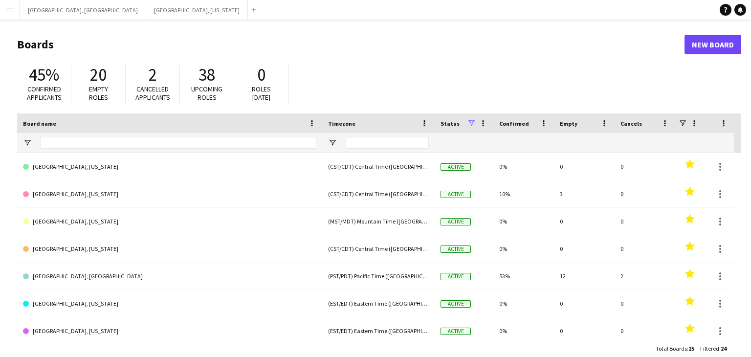  I want to click on span: 24, so click(723, 348).